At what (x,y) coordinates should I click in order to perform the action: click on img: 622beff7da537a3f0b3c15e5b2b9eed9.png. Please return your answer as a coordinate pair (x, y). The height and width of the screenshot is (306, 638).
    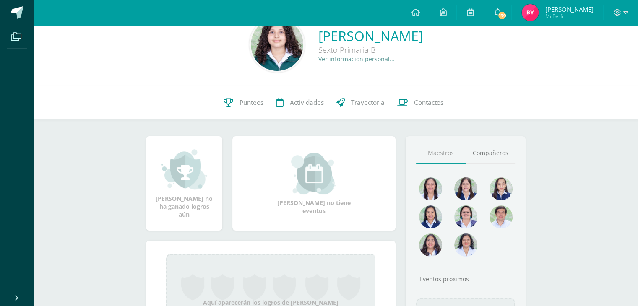
    Looking at the image, I should click on (466, 189).